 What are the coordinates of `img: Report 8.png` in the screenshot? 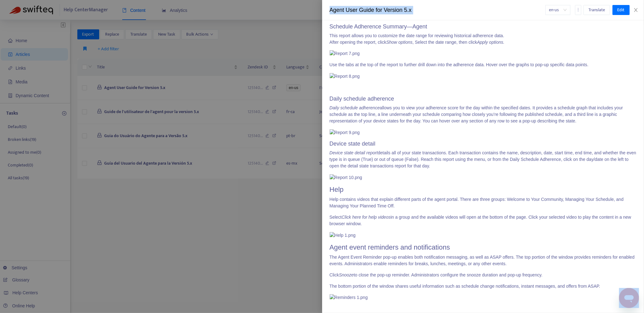 It's located at (344, 76).